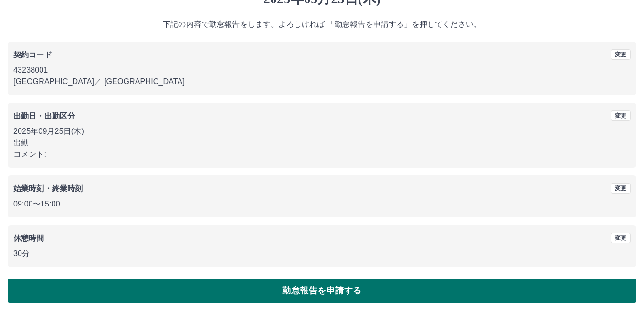 The width and height of the screenshot is (644, 314). Describe the element at coordinates (29, 238) in the screenshot. I see `b: 休憩時間` at that location.